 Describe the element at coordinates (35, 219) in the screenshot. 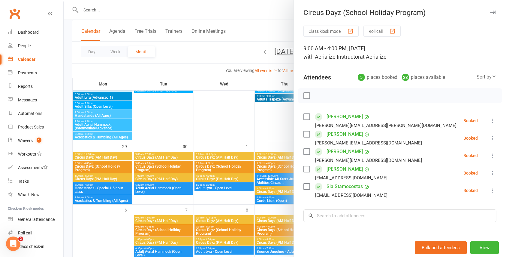

I see `a: General attendance kiosk mode` at that location.